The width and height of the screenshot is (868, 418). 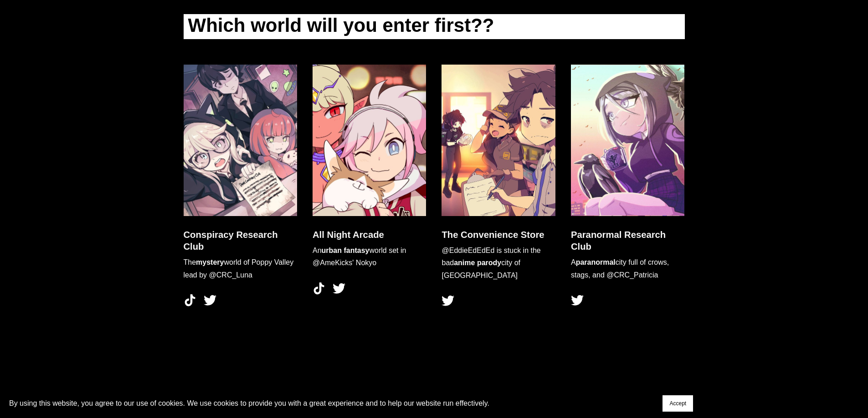 What do you see at coordinates (240, 269) in the screenshot?
I see `p: The world of Poppy Valley lead by @CRC_Luna` at bounding box center [240, 269].